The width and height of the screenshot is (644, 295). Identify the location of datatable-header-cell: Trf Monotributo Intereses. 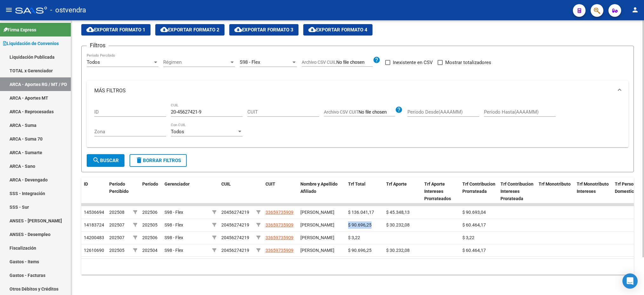
(593, 191).